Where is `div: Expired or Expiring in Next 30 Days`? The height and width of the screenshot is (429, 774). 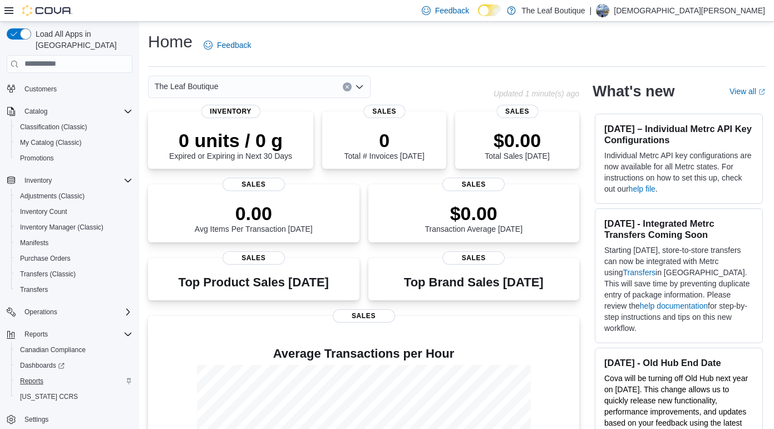 div: Expired or Expiring in Next 30 Days is located at coordinates (230, 145).